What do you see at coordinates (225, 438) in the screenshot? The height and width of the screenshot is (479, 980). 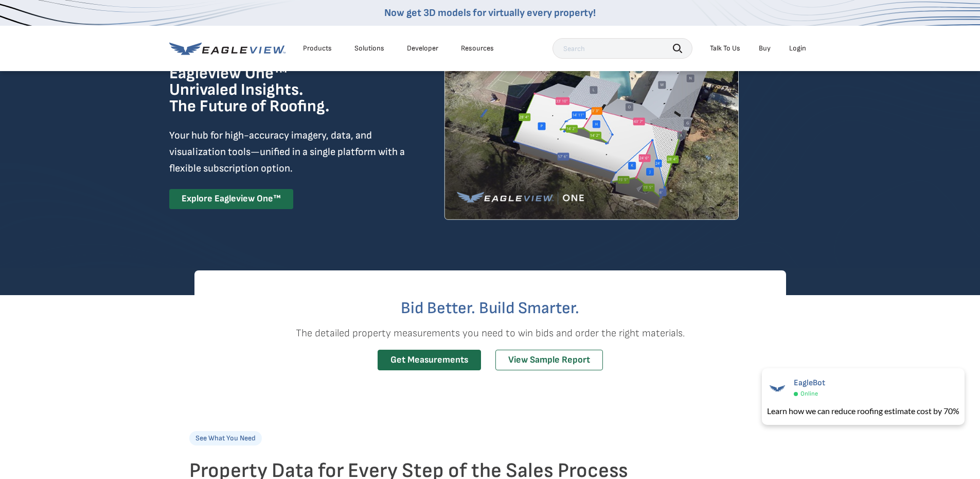 I see `p: See What You Need` at bounding box center [225, 438].